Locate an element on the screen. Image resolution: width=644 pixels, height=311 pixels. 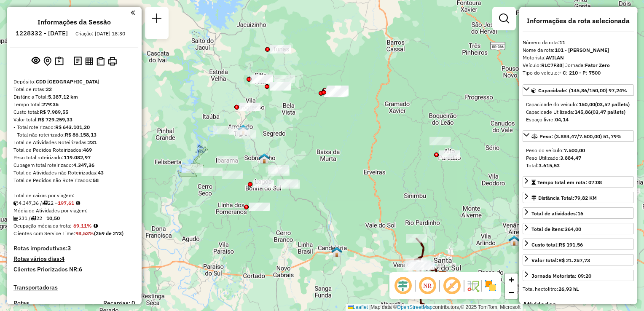
div: Capacidade do veículo: is located at coordinates (578, 104).